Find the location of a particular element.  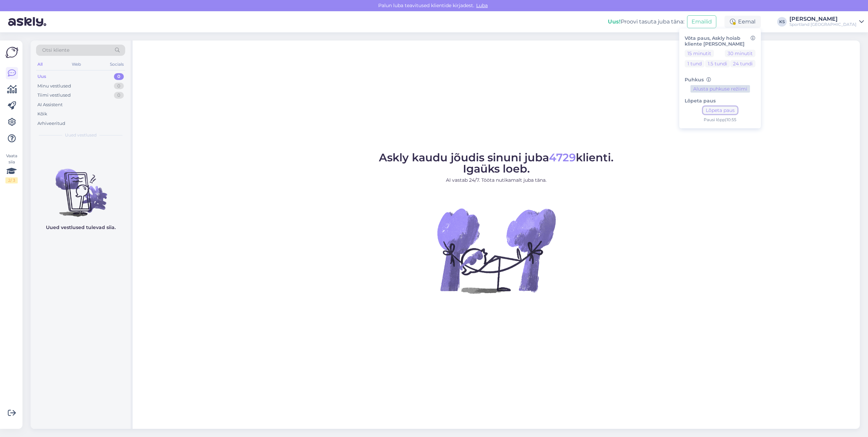

span: Luba is located at coordinates (482, 5).